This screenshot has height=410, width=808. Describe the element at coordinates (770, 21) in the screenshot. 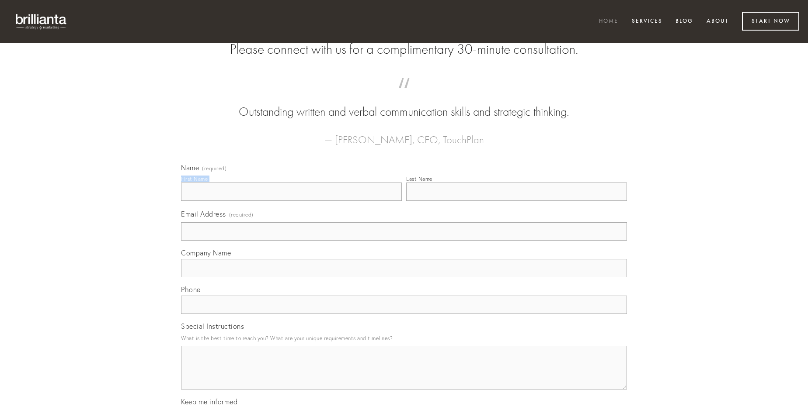

I see `a: Start Now` at that location.